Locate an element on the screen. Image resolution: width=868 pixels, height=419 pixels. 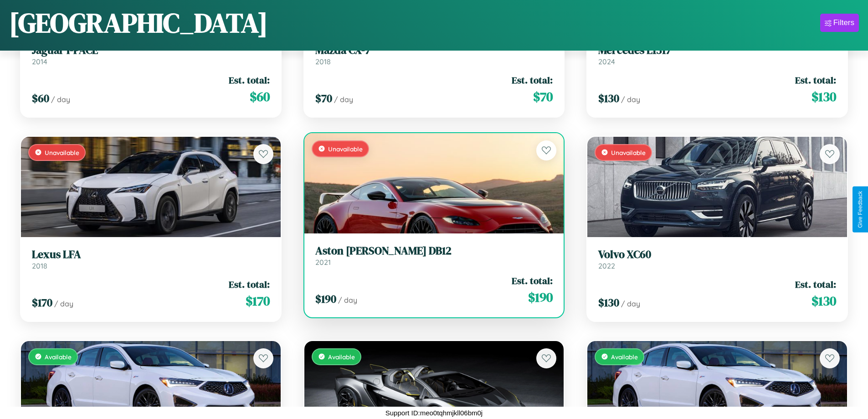
h3: Volvo XC60 is located at coordinates (717, 254).